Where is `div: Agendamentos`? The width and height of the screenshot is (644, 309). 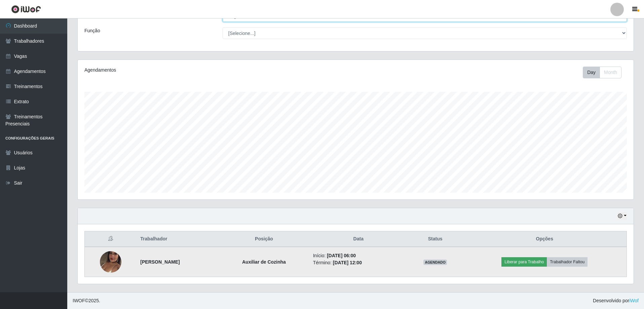 div: Agendamentos is located at coordinates (194, 70).